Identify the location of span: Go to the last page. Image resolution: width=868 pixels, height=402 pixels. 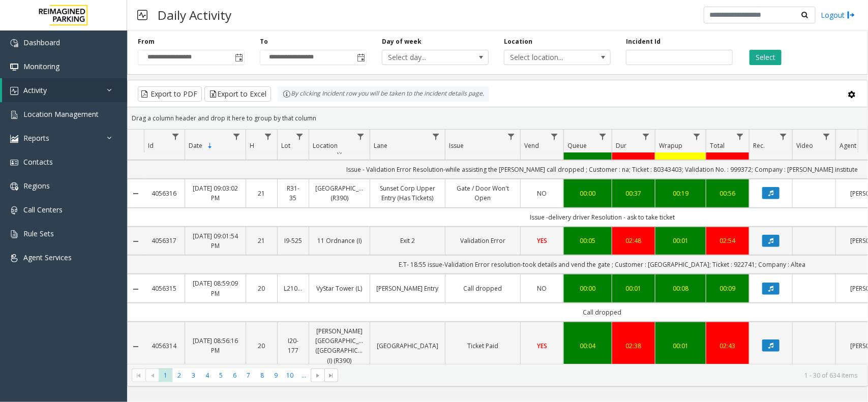
(331, 376).